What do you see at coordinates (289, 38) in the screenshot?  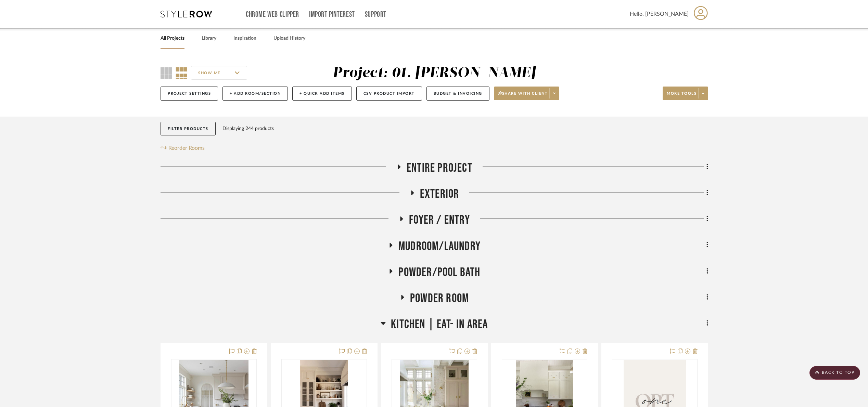 I see `a: Upload History` at bounding box center [289, 38].